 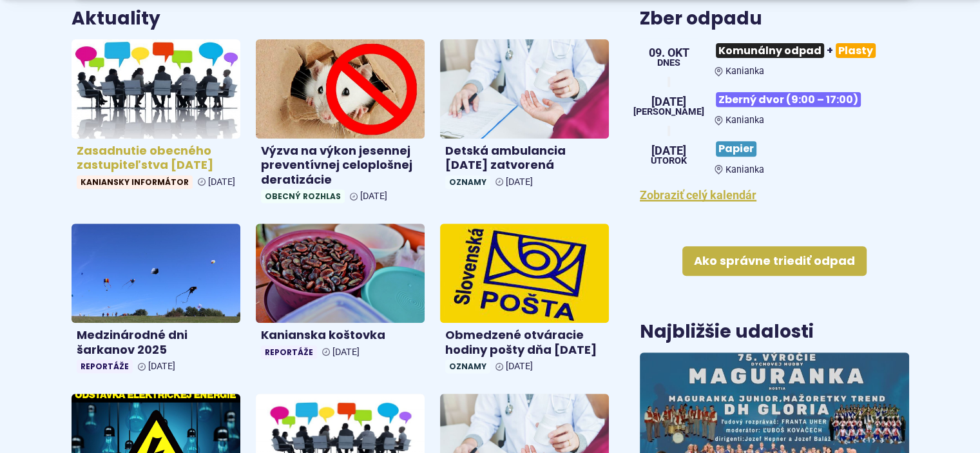 I want to click on a: Komunálny odpad+Plasty Kanianka 09. okt Dnes, so click(x=774, y=58).